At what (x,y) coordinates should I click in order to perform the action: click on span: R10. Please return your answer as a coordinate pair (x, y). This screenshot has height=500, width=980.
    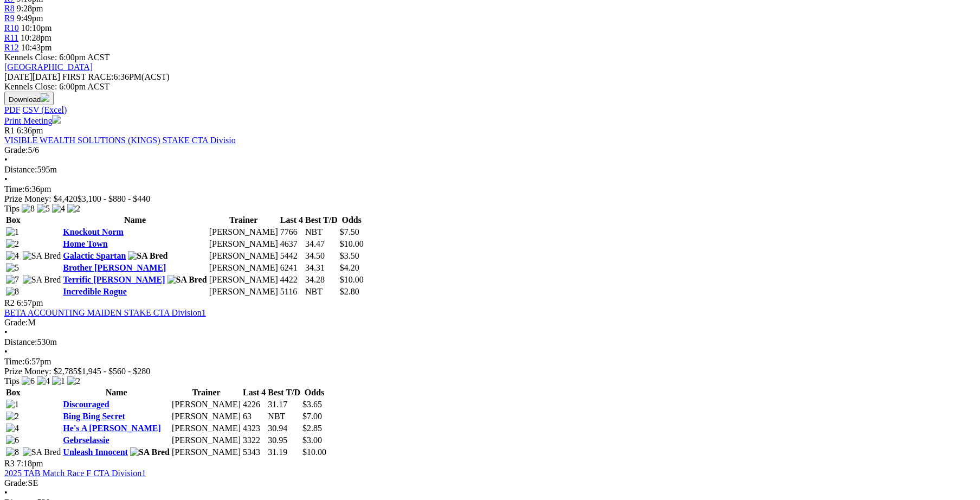
    Looking at the image, I should click on (12, 28).